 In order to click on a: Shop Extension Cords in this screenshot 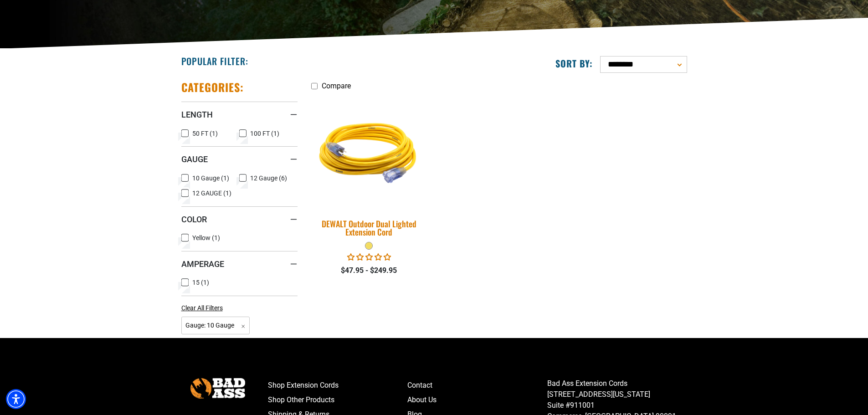, I will do `click(338, 386)`.